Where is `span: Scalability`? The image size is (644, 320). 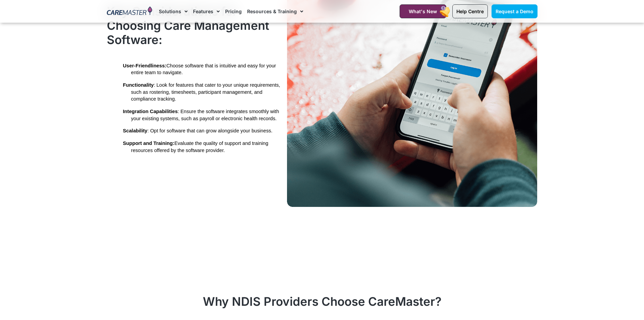 span: Scalability is located at coordinates (135, 131).